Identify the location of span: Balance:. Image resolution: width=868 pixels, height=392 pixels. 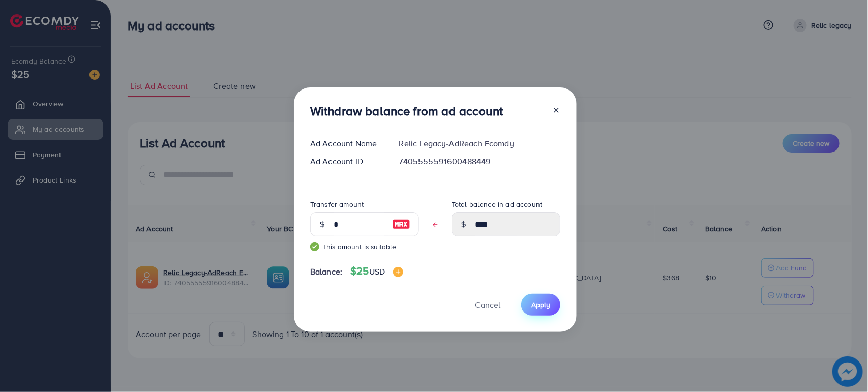
(326, 271).